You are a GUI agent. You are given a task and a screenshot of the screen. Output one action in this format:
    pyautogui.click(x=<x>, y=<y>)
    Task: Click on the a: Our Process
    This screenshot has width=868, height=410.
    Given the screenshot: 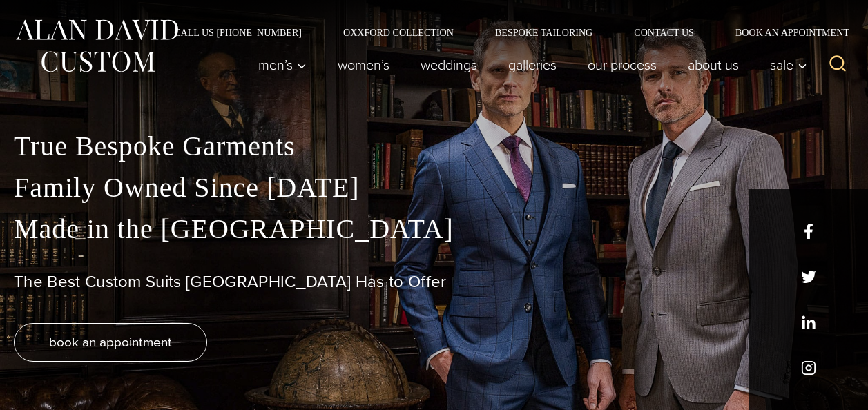 What is the action you would take?
    pyautogui.click(x=623, y=65)
    